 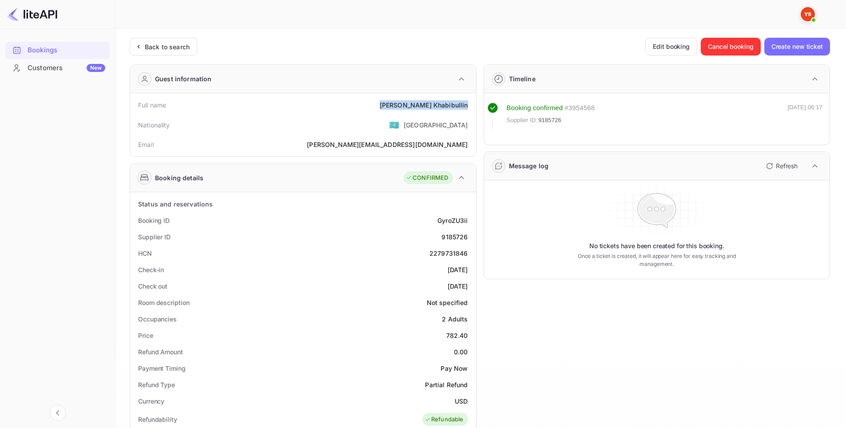 I want to click on span: United States, so click(x=394, y=125).